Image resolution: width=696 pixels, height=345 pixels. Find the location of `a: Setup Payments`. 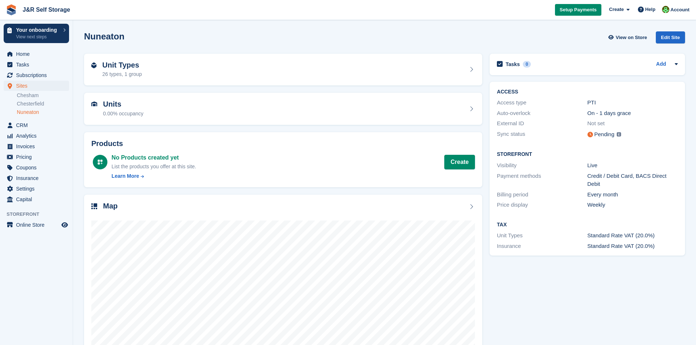

a: Setup Payments is located at coordinates (578, 10).